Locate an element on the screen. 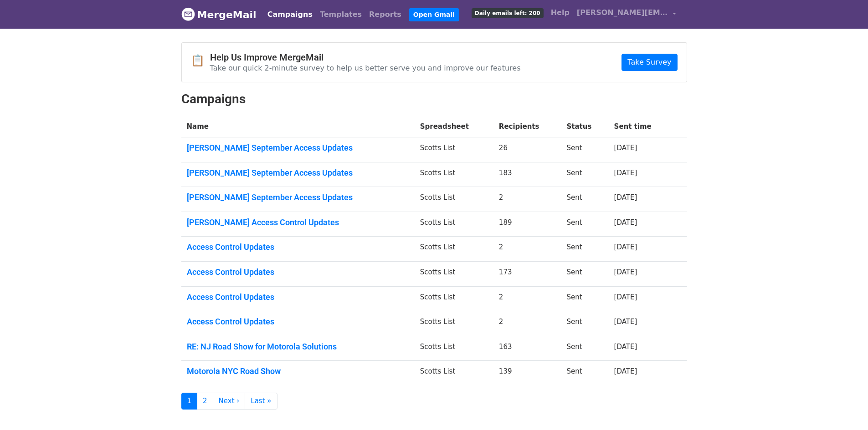 The height and width of the screenshot is (430, 868). td: 183 is located at coordinates (527, 174).